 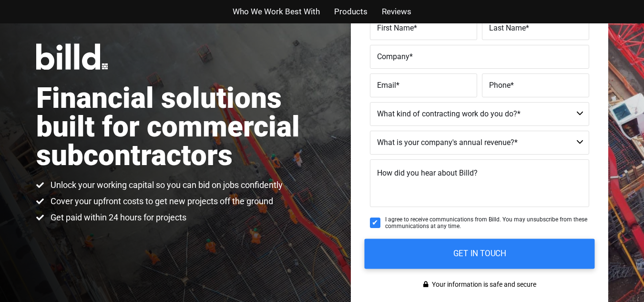 What do you see at coordinates (487, 223) in the screenshot?
I see `span: I agree to receive communications from Billd. You may unsubscribe from these communications at an...` at bounding box center [487, 223].